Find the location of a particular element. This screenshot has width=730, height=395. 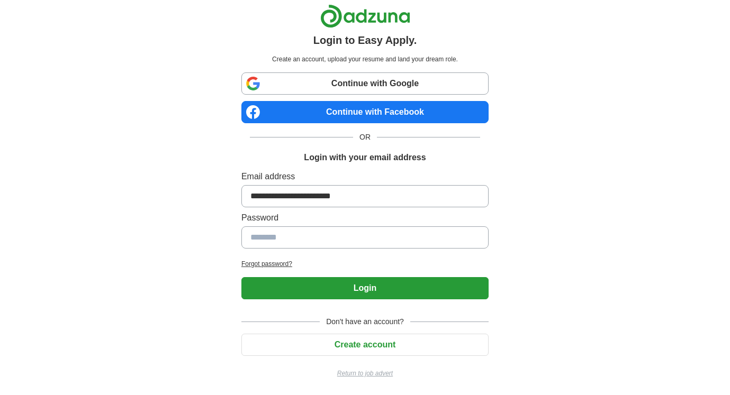

span: OR is located at coordinates (365, 137).